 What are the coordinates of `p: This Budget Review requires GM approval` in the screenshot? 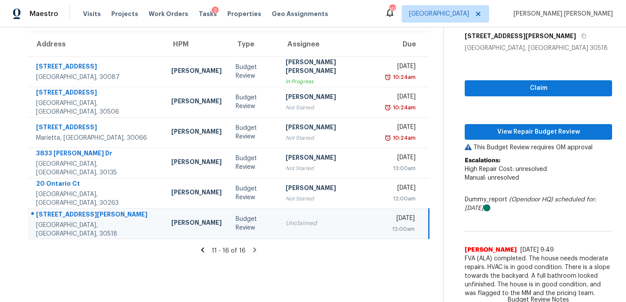 It's located at (538, 148).